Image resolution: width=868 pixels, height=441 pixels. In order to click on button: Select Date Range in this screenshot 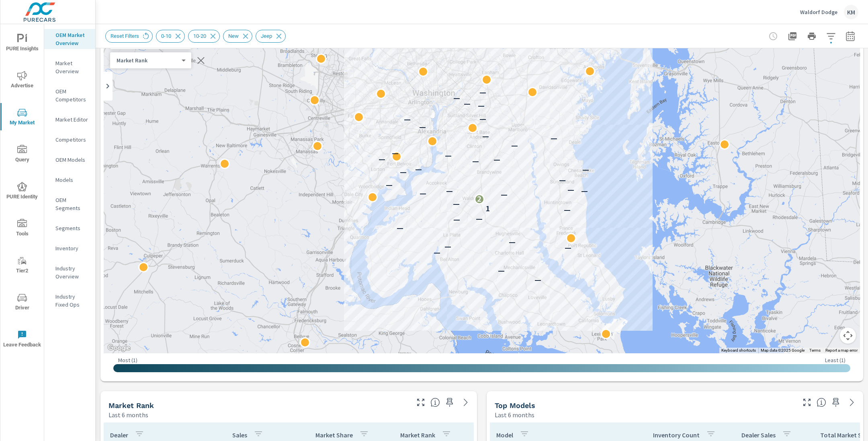, I will do `click(851, 36)`.